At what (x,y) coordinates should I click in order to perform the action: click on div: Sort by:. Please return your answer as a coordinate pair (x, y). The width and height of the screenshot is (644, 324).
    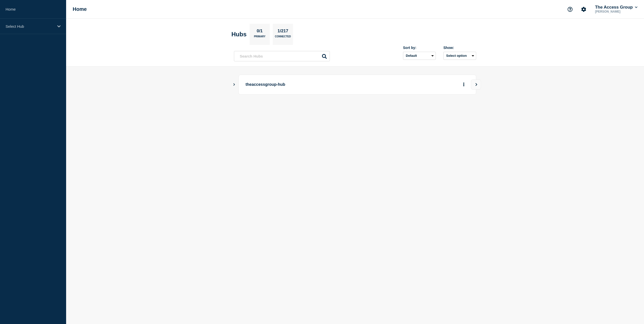
    Looking at the image, I should click on (419, 48).